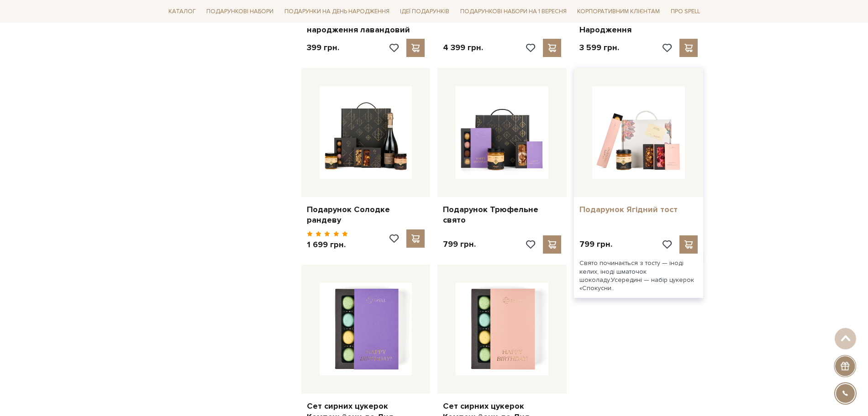 This screenshot has height=416, width=868. What do you see at coordinates (182, 12) in the screenshot?
I see `a: Каталог` at bounding box center [182, 12].